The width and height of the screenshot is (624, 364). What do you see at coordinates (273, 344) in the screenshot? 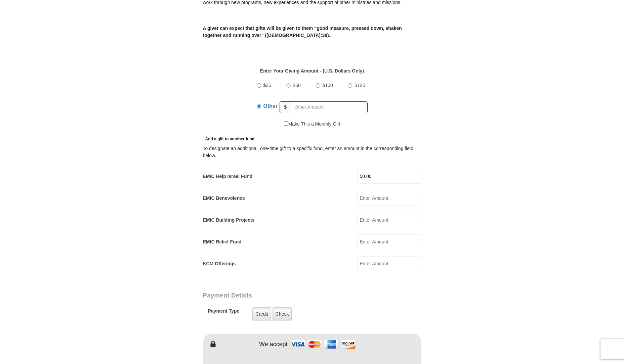
I see `h4: We accept` at bounding box center [273, 344].